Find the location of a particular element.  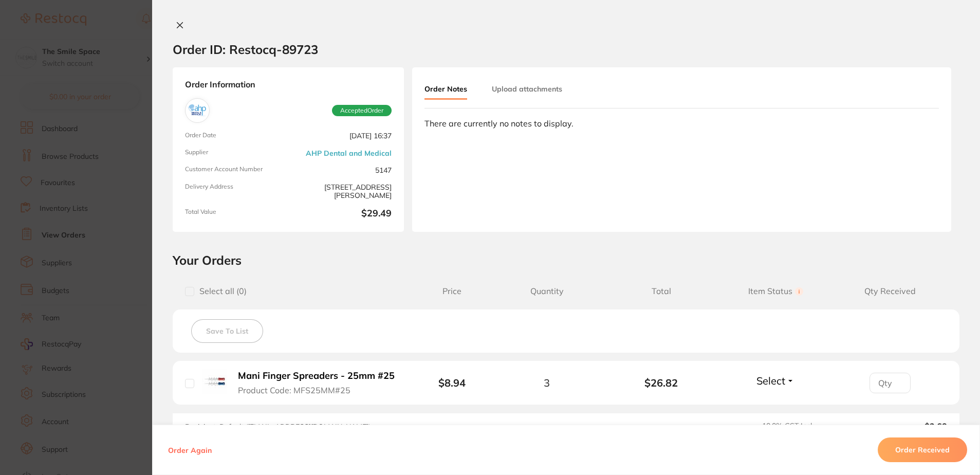

output: $2.68 is located at coordinates (903, 426).